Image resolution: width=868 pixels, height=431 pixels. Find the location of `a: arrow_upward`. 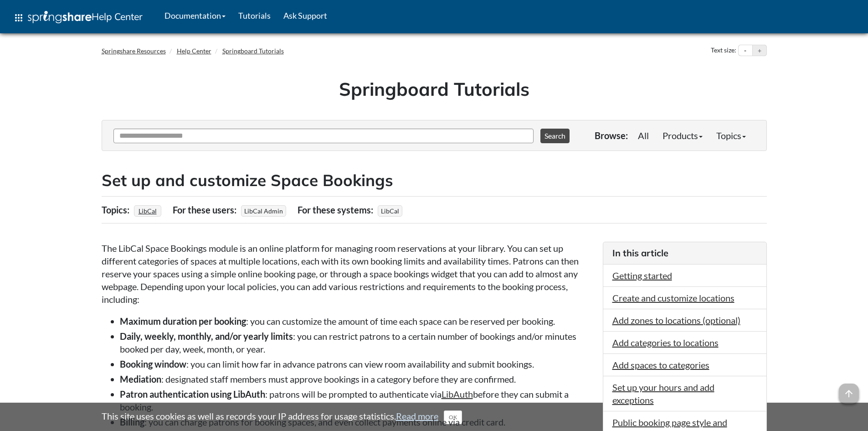

a: arrow_upward is located at coordinates (849, 390).